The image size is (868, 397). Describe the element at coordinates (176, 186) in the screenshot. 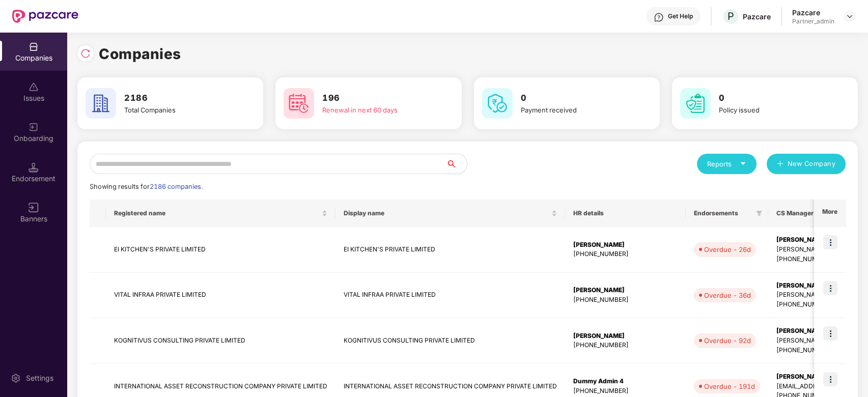

I see `span: 2186 companies.` at that location.